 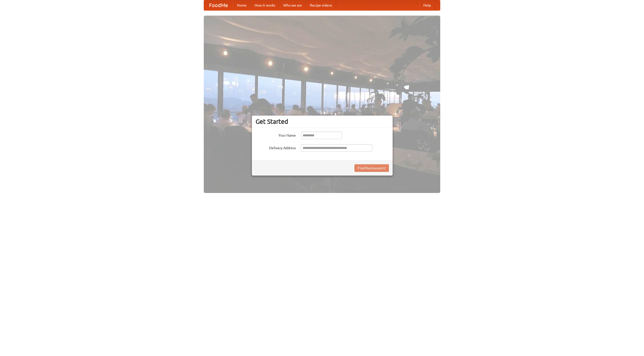 What do you see at coordinates (372, 168) in the screenshot?
I see `button: Find Restaurants!` at bounding box center [372, 168].